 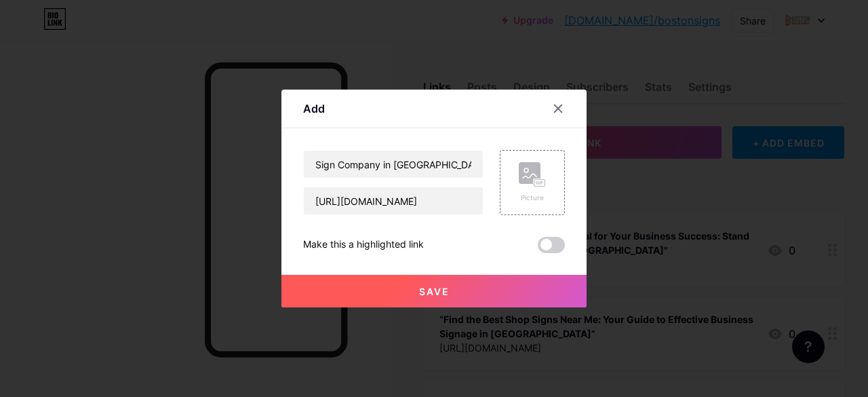 What do you see at coordinates (532, 198) in the screenshot?
I see `div: Picture` at bounding box center [532, 198].